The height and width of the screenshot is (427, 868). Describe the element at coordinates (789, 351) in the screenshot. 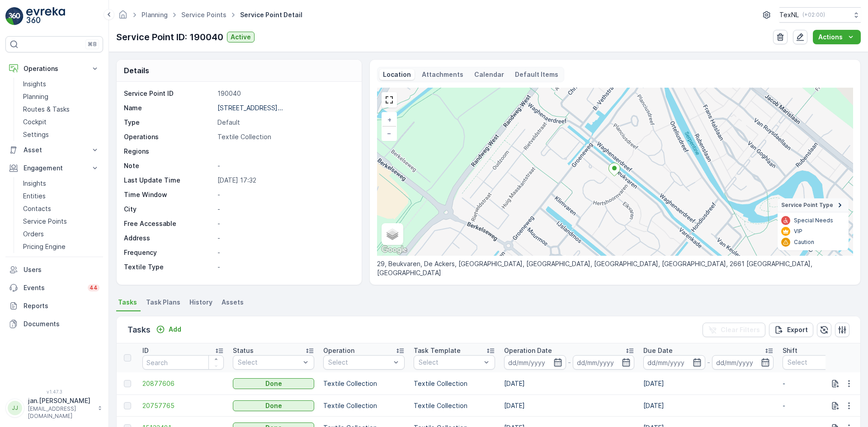

I see `p: Shift` at that location.